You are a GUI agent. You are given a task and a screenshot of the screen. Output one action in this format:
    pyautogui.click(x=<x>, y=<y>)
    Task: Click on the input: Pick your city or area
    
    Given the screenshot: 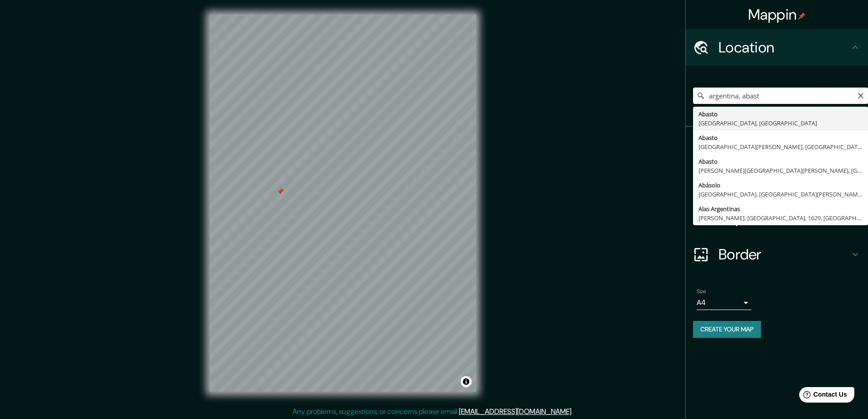 What is the action you would take?
    pyautogui.click(x=780, y=96)
    